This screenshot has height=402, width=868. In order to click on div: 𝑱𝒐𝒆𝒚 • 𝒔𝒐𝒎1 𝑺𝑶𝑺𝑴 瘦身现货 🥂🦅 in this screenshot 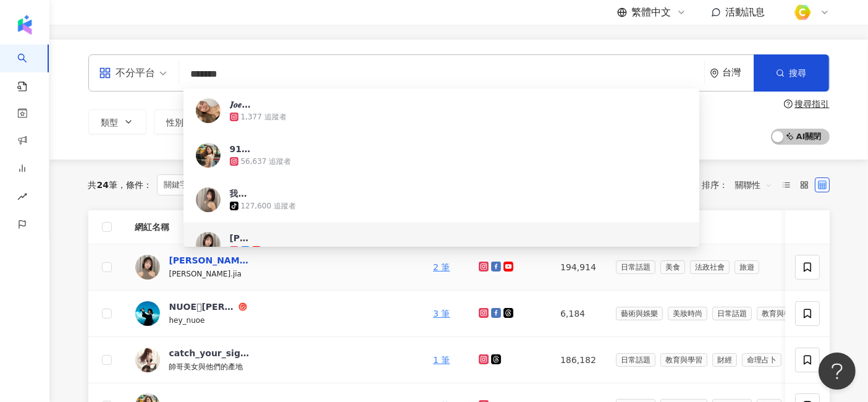, I will do `click(241, 104)`.